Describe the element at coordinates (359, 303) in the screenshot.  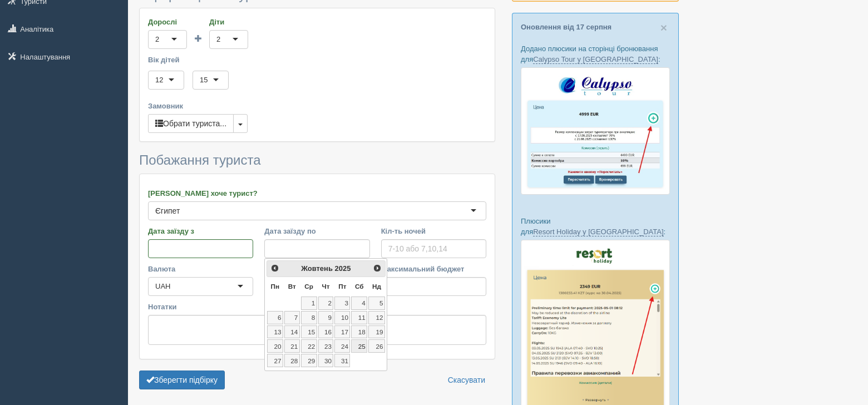
I see `a: 4` at that location.